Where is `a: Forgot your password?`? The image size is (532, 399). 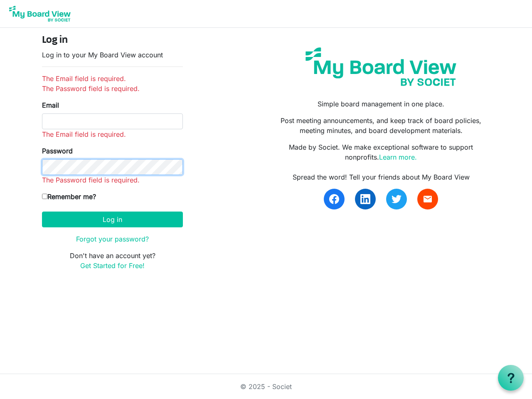
a: Forgot your password? is located at coordinates (112, 239).